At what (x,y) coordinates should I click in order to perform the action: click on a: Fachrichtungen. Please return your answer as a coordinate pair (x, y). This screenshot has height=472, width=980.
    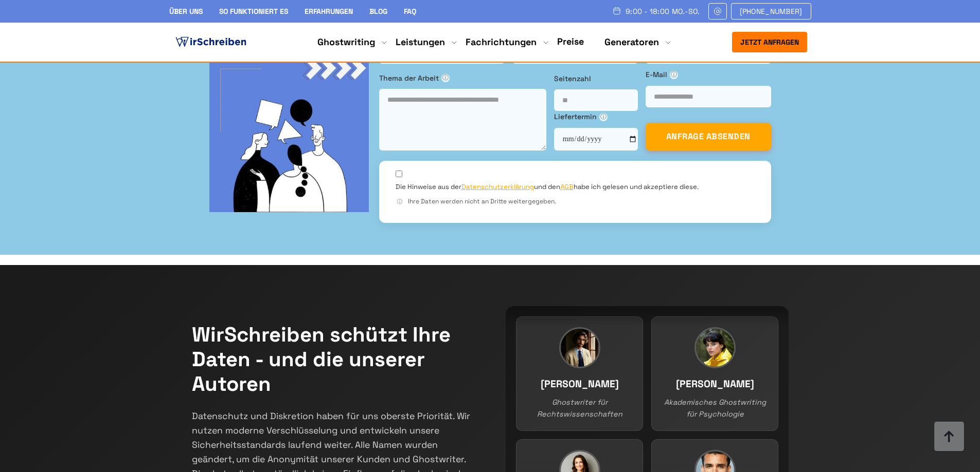
    Looking at the image, I should click on (501, 42).